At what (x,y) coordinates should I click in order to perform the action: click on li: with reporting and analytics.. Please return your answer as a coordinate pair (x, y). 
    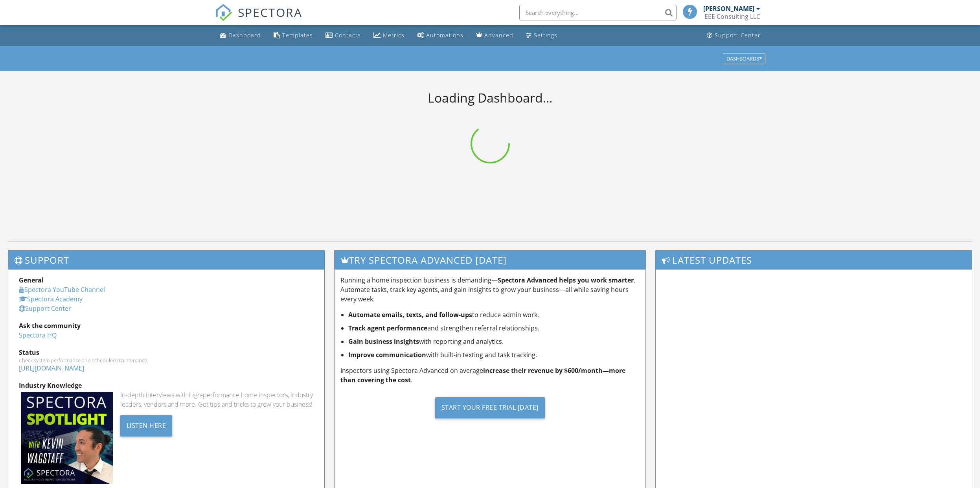
    Looking at the image, I should click on (494, 341).